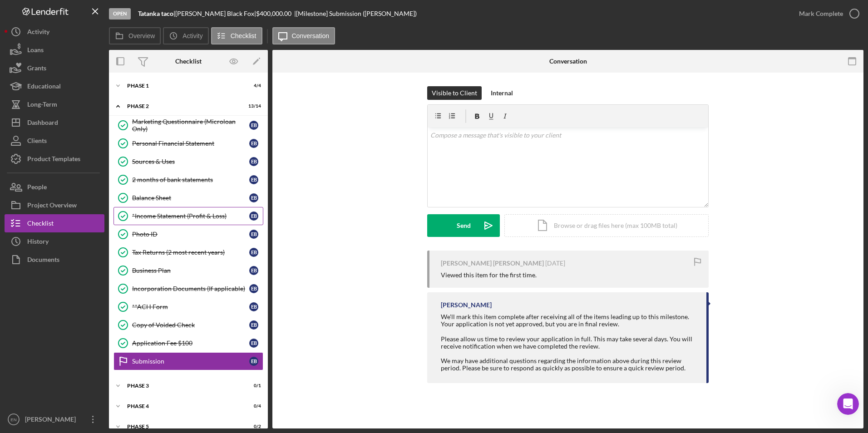  What do you see at coordinates (191, 289) in the screenshot?
I see `div: Incorporation Documents (If applicable)` at bounding box center [191, 289].